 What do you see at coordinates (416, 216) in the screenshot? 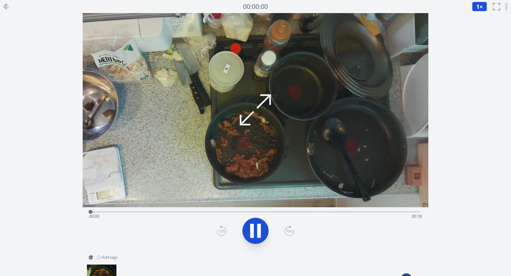
I see `span: 00:18` at bounding box center [416, 216].